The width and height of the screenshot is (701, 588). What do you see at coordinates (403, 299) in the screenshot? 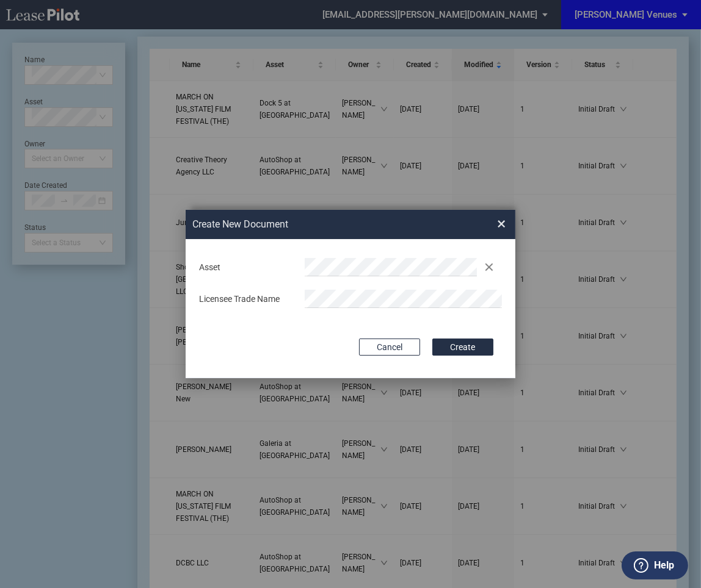
I see `input: Licensee Trade Name` at bounding box center [403, 299].